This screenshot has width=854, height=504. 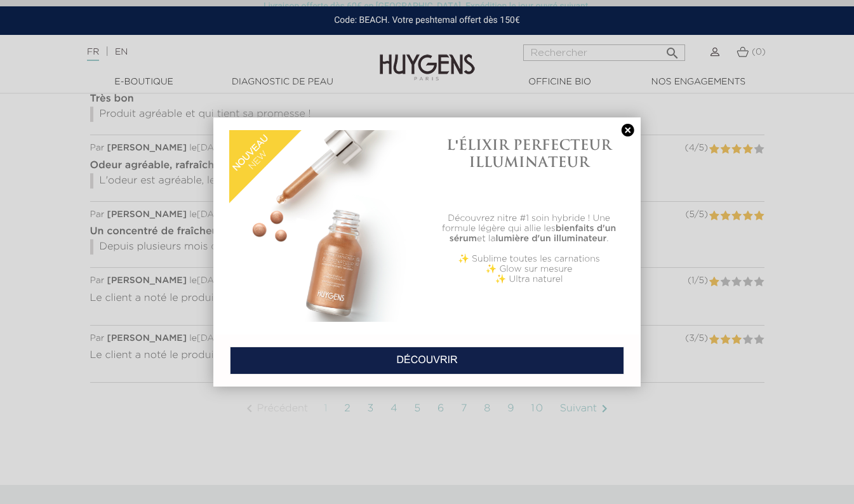 I want to click on p: ✨ Sublime toutes les carnations, so click(x=529, y=259).